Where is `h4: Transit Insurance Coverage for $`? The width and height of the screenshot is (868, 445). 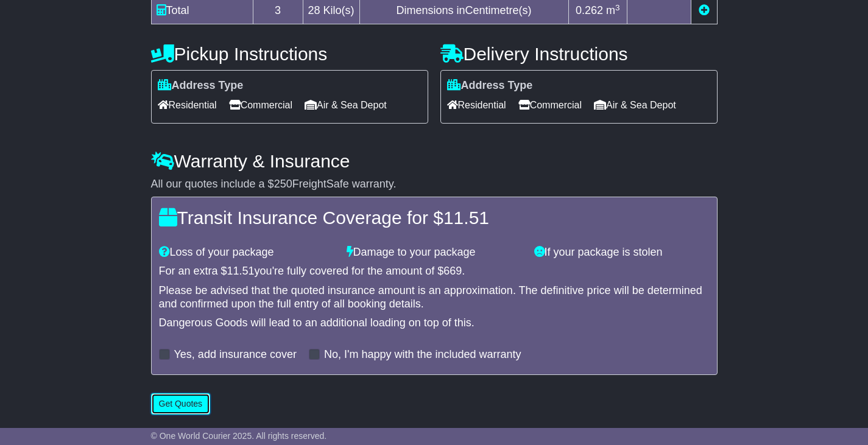 h4: Transit Insurance Coverage for $ is located at coordinates (434, 217).